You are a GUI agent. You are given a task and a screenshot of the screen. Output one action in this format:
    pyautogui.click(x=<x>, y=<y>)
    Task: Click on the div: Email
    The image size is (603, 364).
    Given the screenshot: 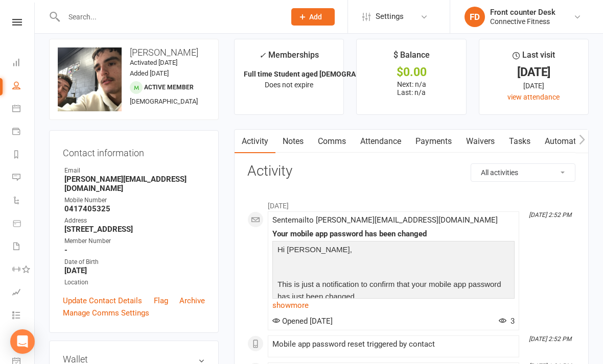 What is the action you would take?
    pyautogui.click(x=134, y=170)
    